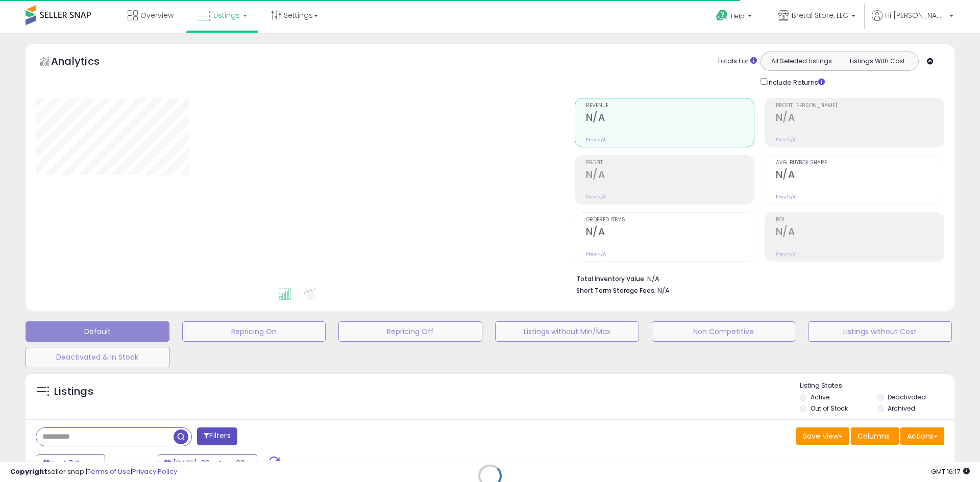 The width and height of the screenshot is (980, 482). I want to click on button: All Selected Listings, so click(801, 61).